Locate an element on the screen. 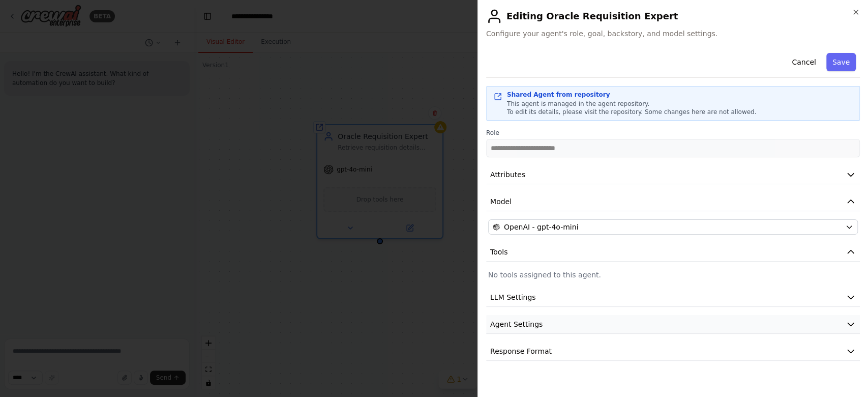 The image size is (868, 397). button: OpenAI - gpt-4o-mini is located at coordinates (673, 227).